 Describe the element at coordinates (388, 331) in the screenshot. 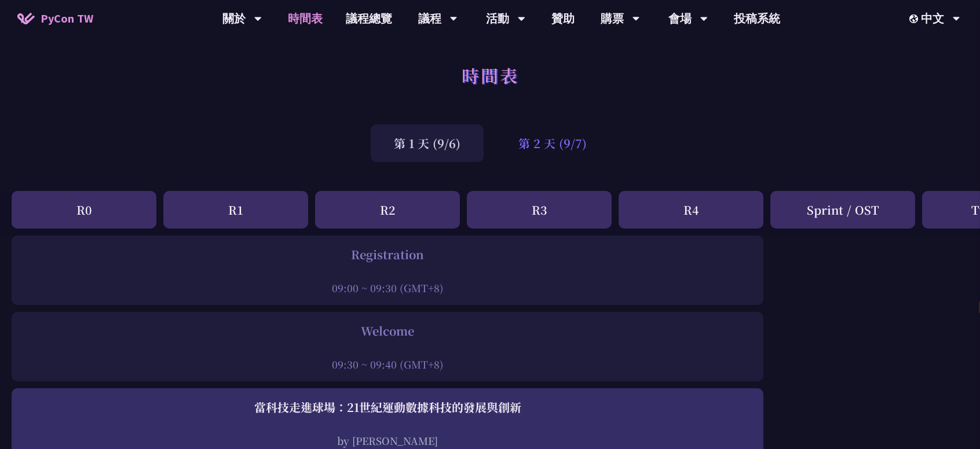

I see `div: Welcome` at that location.